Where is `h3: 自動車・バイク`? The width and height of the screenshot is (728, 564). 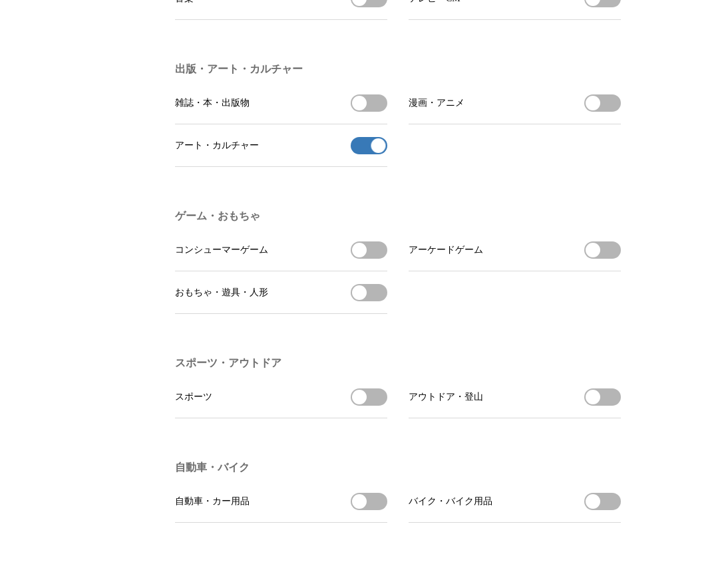
h3: 自動車・バイク is located at coordinates (398, 468).